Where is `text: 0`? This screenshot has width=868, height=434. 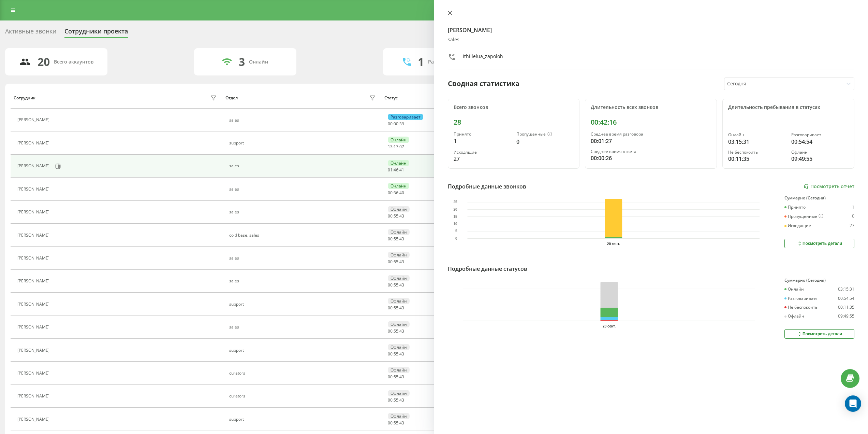 text: 0 is located at coordinates (456, 238).